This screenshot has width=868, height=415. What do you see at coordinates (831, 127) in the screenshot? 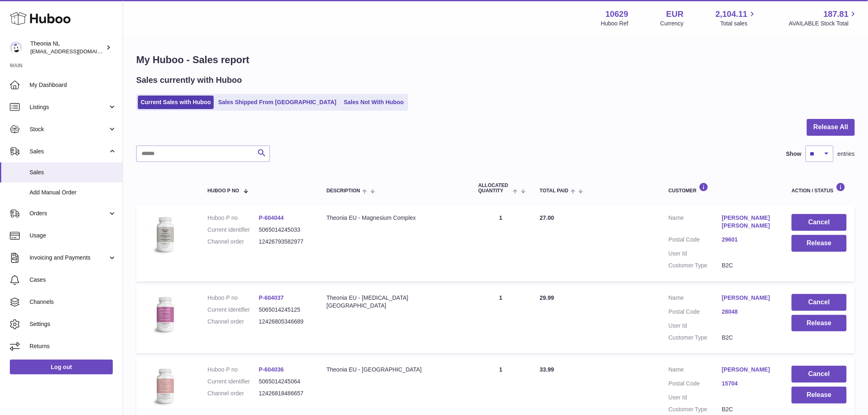
I see `button: Release All` at bounding box center [831, 127].